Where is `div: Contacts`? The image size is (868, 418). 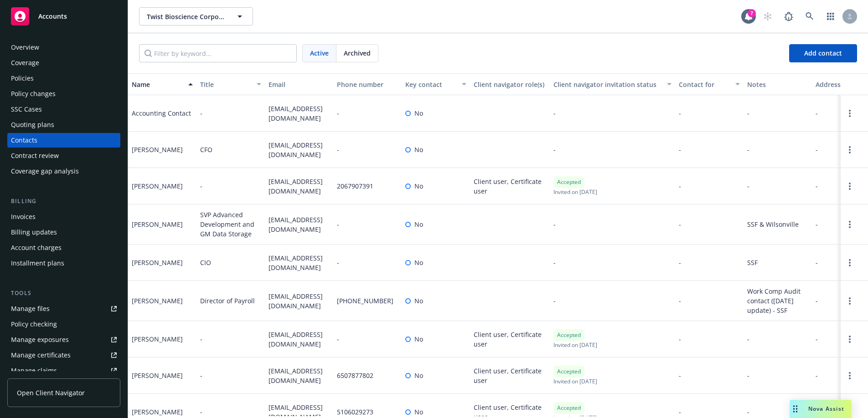
div: Contacts is located at coordinates (24, 141).